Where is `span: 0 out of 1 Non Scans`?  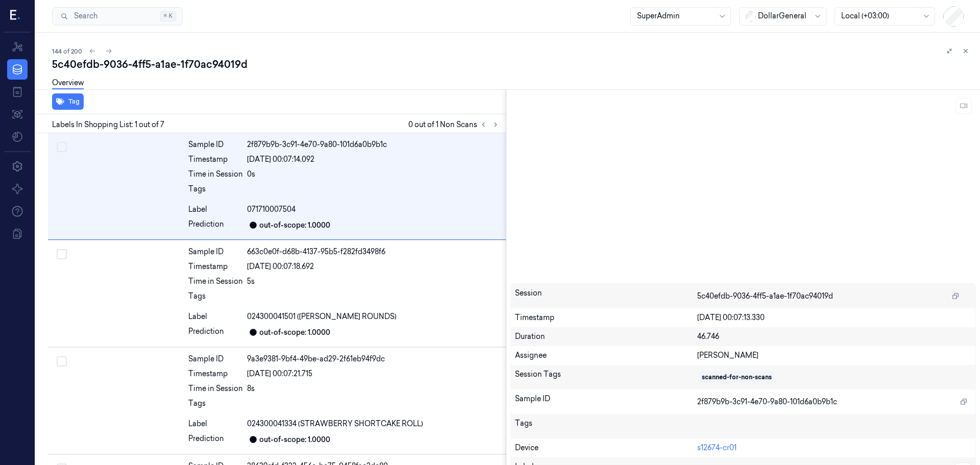 span: 0 out of 1 Non Scans is located at coordinates (455, 124).